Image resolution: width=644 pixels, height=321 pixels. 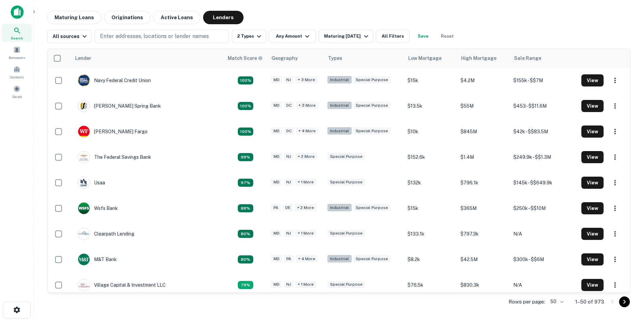 I want to click on button: Save your search to get updates of matches that match your search criteria., so click(x=423, y=37).